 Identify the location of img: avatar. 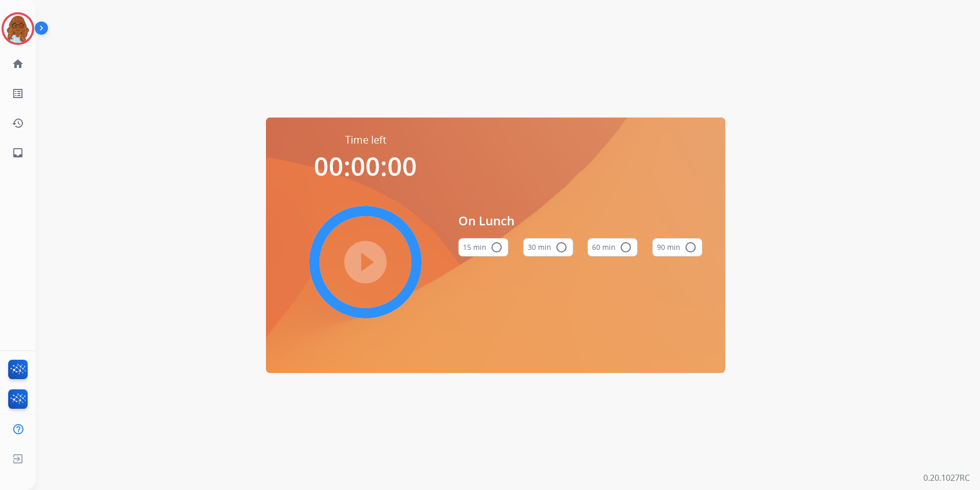
(18, 29).